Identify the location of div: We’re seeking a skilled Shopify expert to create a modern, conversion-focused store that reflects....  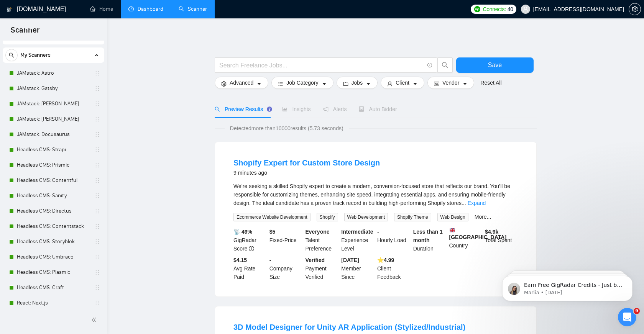
(375, 195).